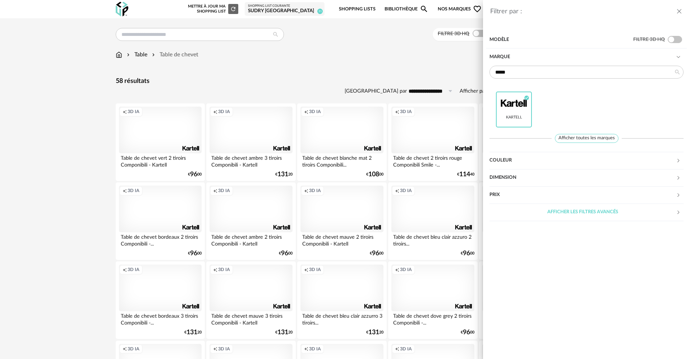 This screenshot has width=690, height=359. What do you see at coordinates (561, 40) in the screenshot?
I see `div: Modèle` at bounding box center [561, 40].